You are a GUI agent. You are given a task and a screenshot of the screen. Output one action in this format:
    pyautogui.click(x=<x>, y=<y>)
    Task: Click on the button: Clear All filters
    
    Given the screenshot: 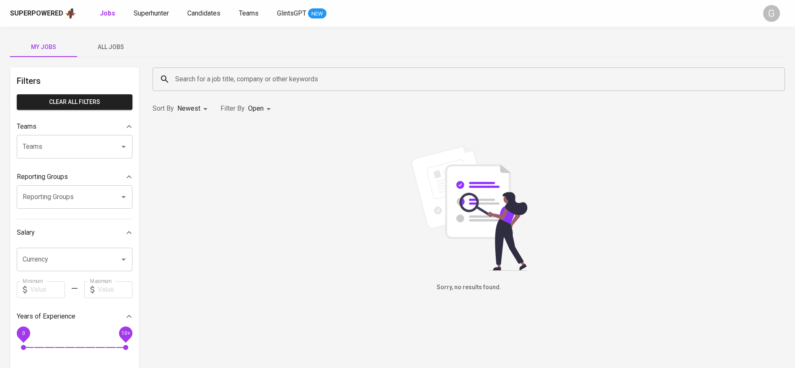 What is the action you would take?
    pyautogui.click(x=75, y=102)
    